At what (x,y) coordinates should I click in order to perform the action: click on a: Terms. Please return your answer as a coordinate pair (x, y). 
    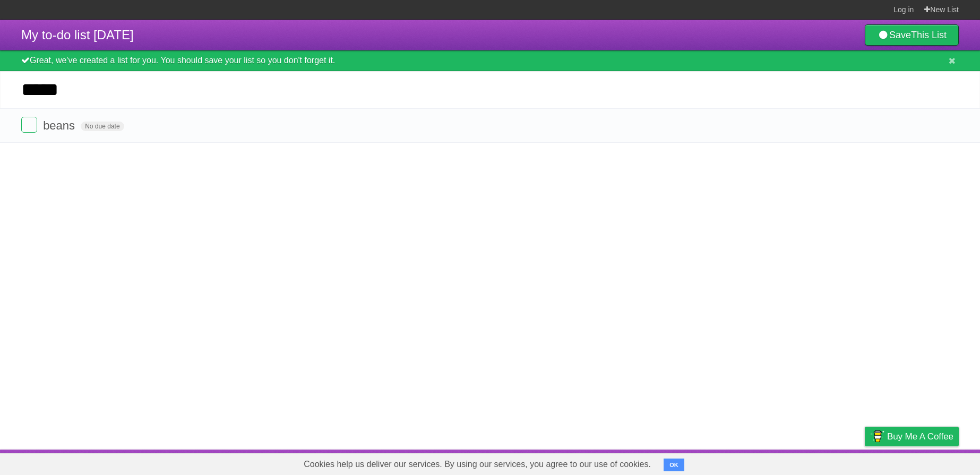
    Looking at the image, I should click on (826, 463).